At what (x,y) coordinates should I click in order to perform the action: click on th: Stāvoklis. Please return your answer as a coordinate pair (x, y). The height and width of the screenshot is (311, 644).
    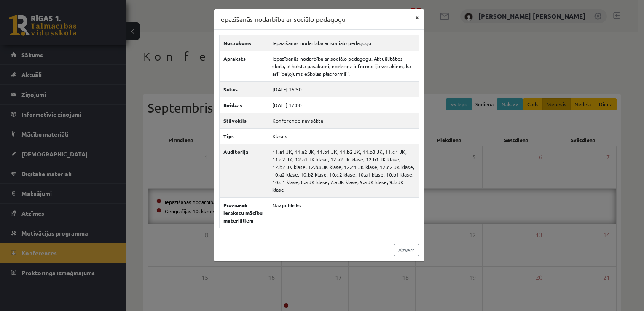
    Looking at the image, I should click on (244, 120).